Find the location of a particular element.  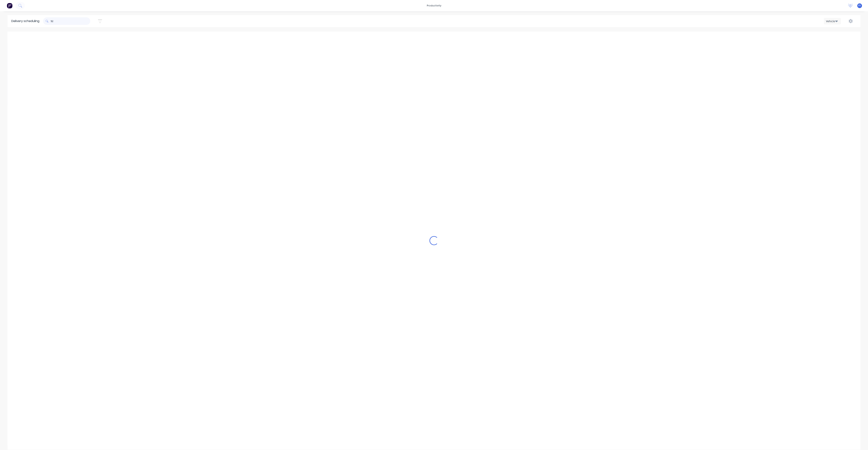

div: Delivery scheduling is located at coordinates (25, 21).